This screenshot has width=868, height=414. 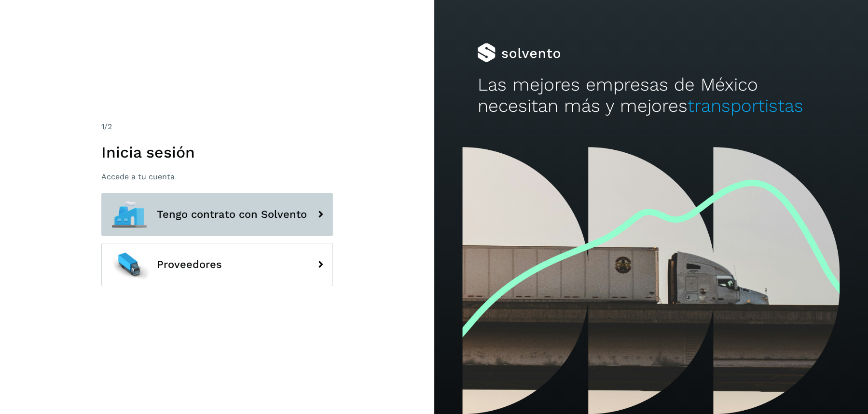 What do you see at coordinates (103, 126) in the screenshot?
I see `span: 1` at bounding box center [103, 126].